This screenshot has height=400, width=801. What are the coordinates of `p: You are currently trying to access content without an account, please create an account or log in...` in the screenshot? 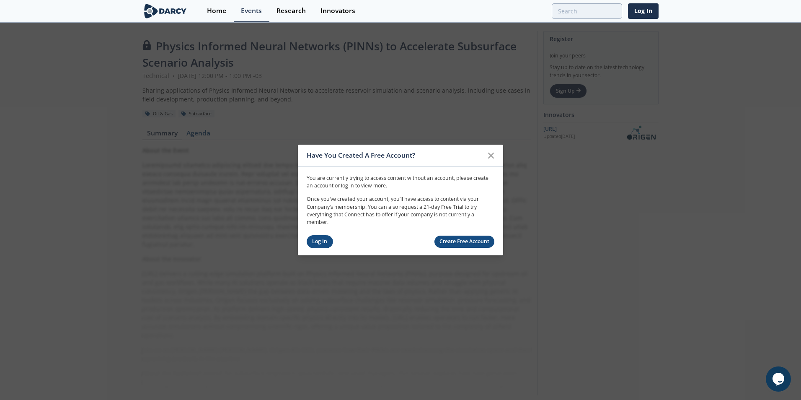 It's located at (400, 181).